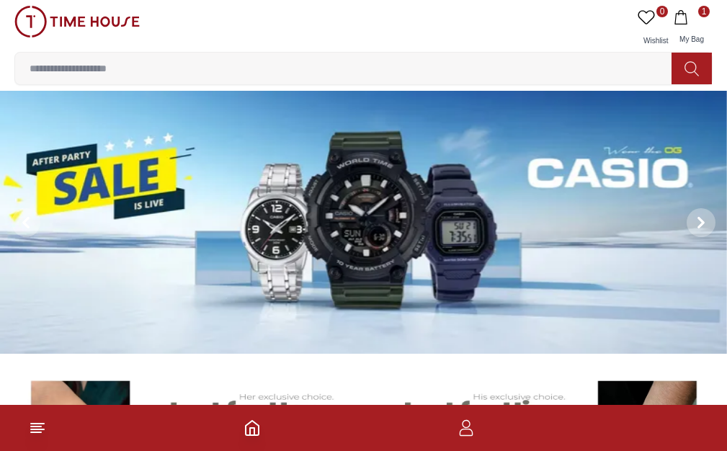  Describe the element at coordinates (691, 29) in the screenshot. I see `button: 1My Bag` at that location.